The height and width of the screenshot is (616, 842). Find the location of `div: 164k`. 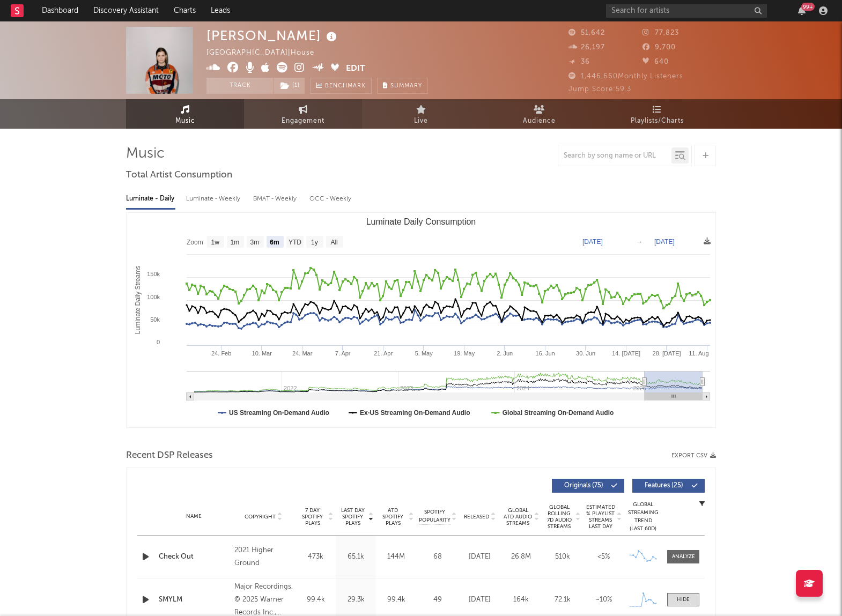

div: 164k is located at coordinates (521, 600).